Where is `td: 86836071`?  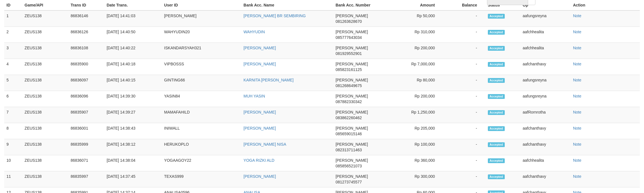
td: 86836071 is located at coordinates (86, 163).